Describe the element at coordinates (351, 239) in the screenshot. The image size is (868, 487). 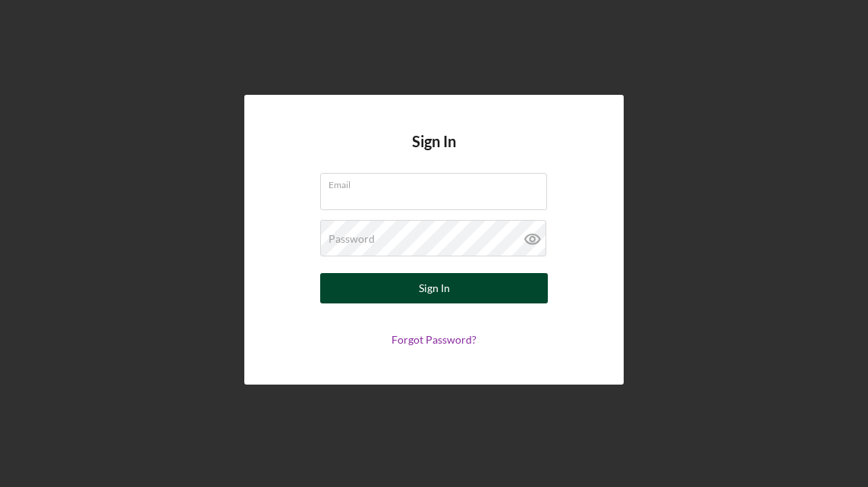
I see `label: Password` at that location.